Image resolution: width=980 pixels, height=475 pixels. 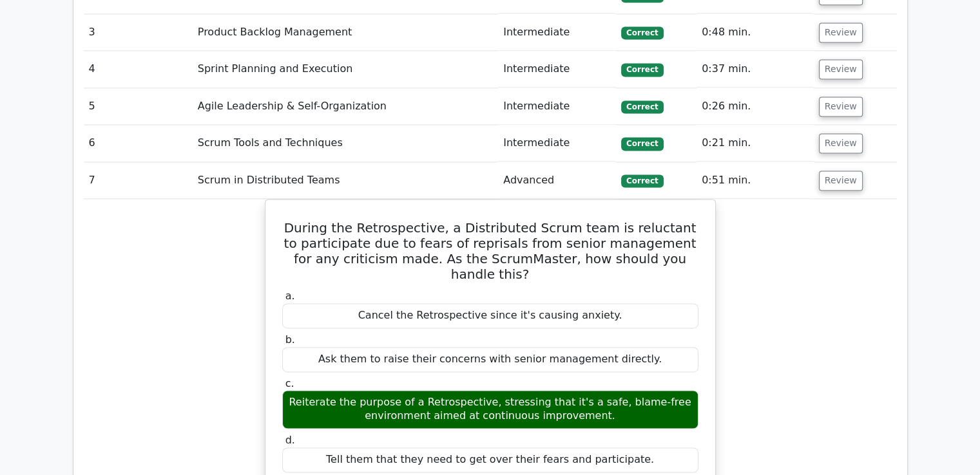 I want to click on td: 7, so click(x=138, y=180).